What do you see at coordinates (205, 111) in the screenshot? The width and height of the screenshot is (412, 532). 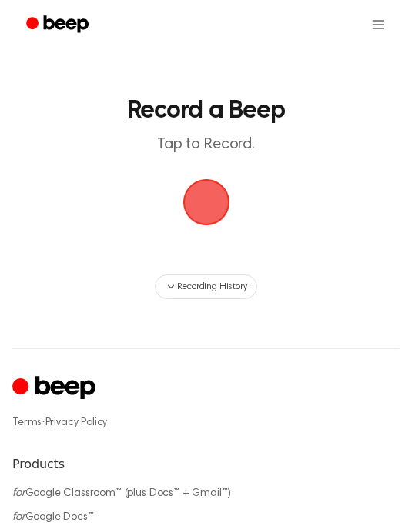 I see `h1: Record a Beep` at bounding box center [205, 111].